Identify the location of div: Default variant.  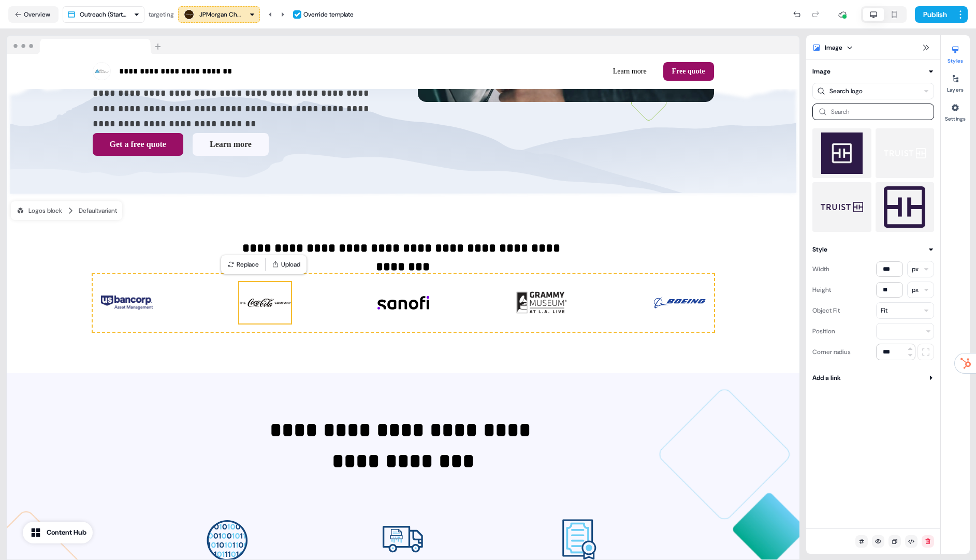
(98, 211).